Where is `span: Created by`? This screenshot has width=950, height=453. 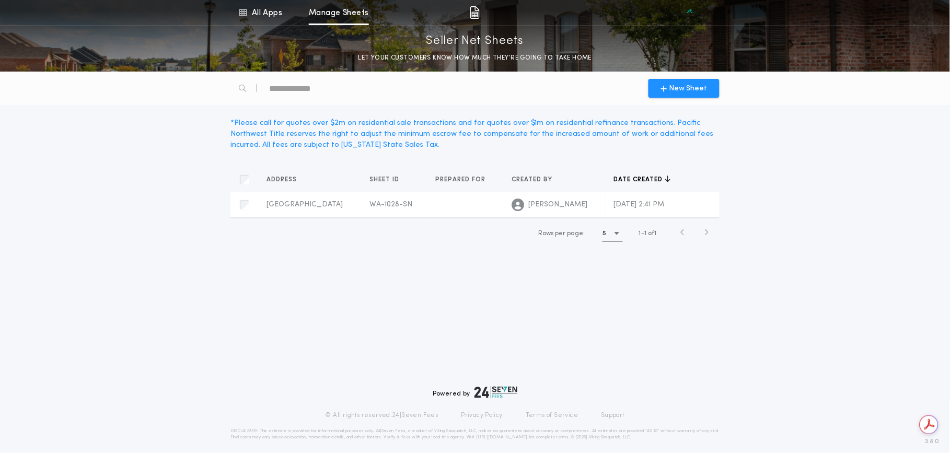 span: Created by is located at coordinates (533, 180).